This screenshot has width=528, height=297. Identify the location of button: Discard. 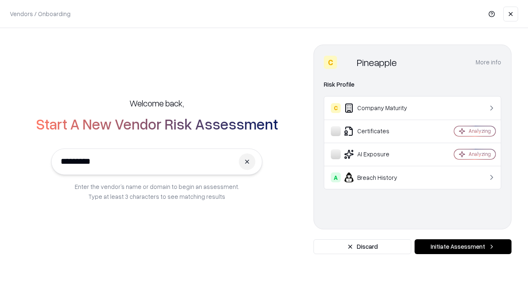
(362, 247).